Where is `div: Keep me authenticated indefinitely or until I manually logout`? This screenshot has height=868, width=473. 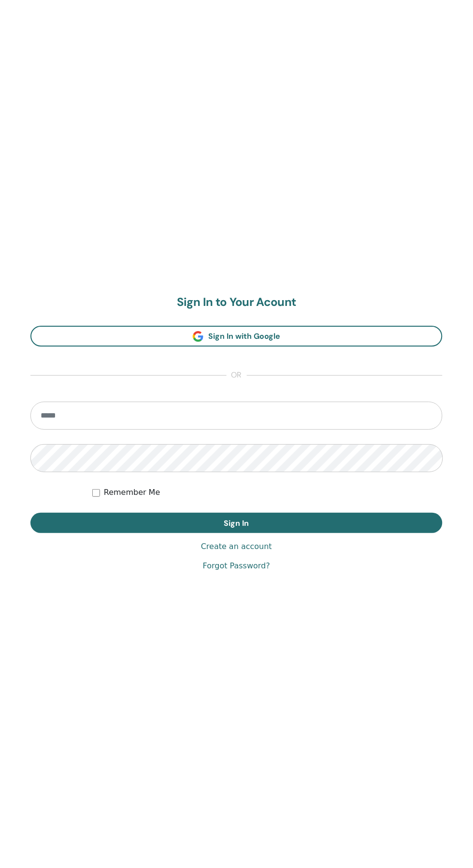 div: Keep me authenticated indefinitely or until I manually logout is located at coordinates (267, 493).